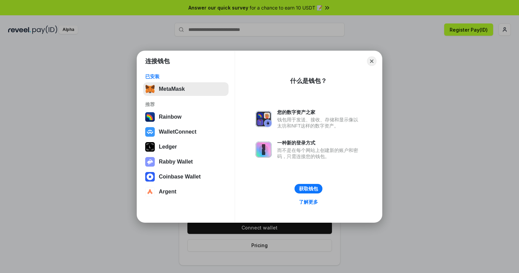  Describe the element at coordinates (157, 61) in the screenshot. I see `h1: 连接钱包` at that location.